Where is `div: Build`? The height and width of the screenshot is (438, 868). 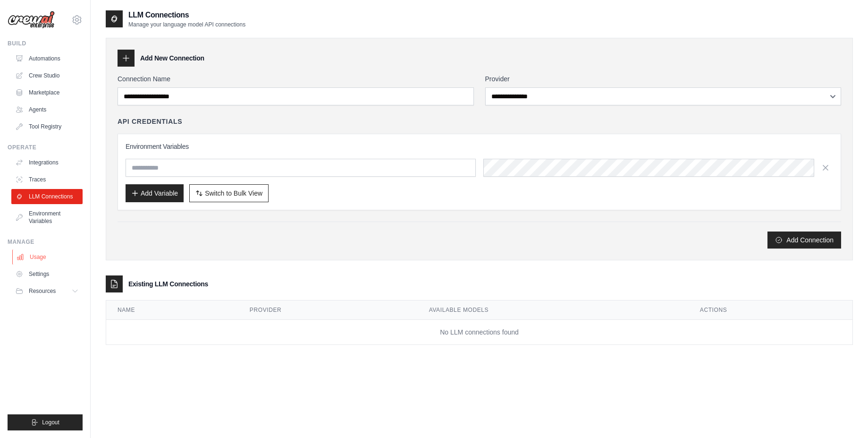 div: Build is located at coordinates (45, 43).